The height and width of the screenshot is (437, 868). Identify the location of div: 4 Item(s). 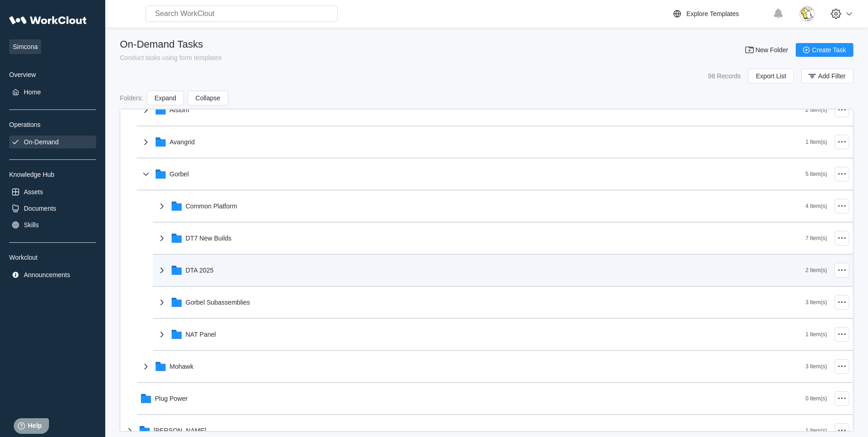
(816, 206).